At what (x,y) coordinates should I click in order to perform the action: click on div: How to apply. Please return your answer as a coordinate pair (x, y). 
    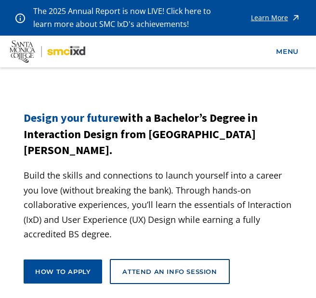
    Looking at the image, I should click on (63, 272).